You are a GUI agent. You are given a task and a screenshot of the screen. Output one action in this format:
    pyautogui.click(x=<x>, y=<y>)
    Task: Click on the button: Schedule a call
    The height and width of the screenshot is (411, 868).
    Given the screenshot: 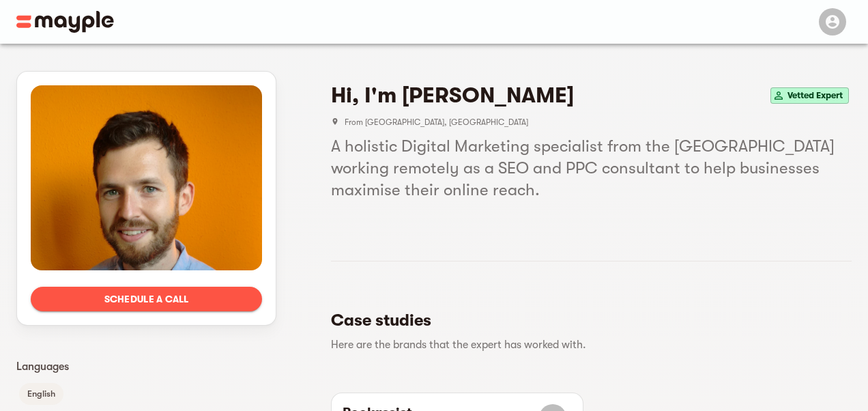 What is the action you would take?
    pyautogui.click(x=146, y=299)
    